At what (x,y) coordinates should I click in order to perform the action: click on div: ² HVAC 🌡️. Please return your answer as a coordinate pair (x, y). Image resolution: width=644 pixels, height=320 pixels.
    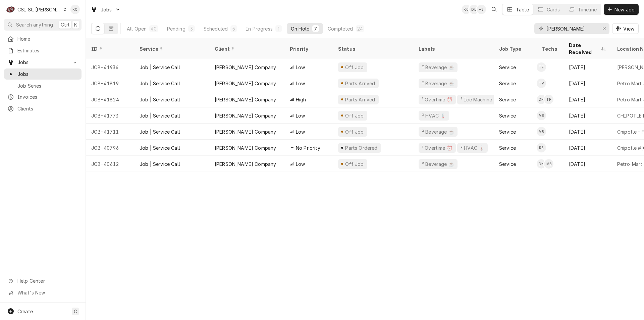
    Looking at the image, I should click on (472, 148).